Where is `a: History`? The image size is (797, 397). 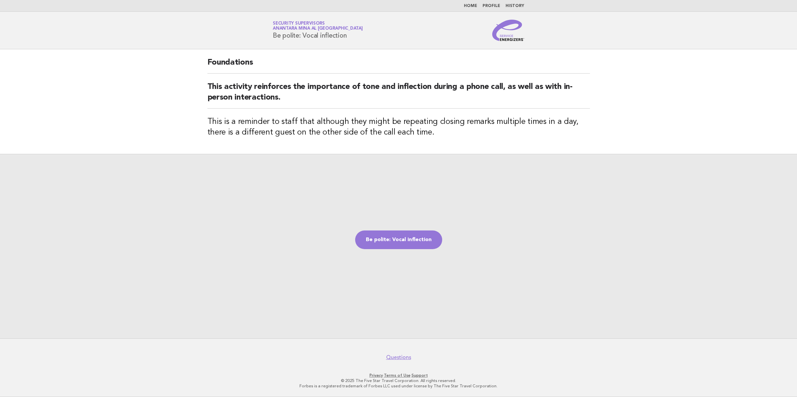
a: History is located at coordinates (515, 6).